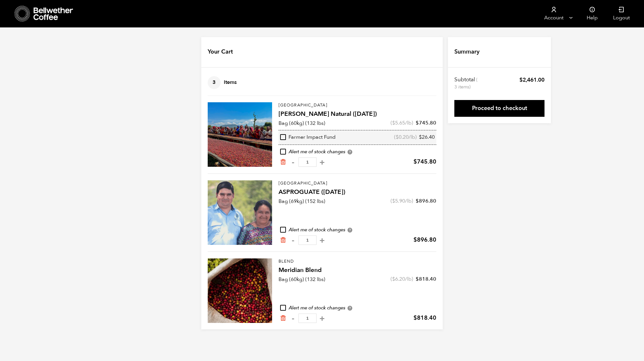 Image resolution: width=644 pixels, height=361 pixels. What do you see at coordinates (308, 137) in the screenshot?
I see `div: Farmer Impact Fund` at bounding box center [308, 137].